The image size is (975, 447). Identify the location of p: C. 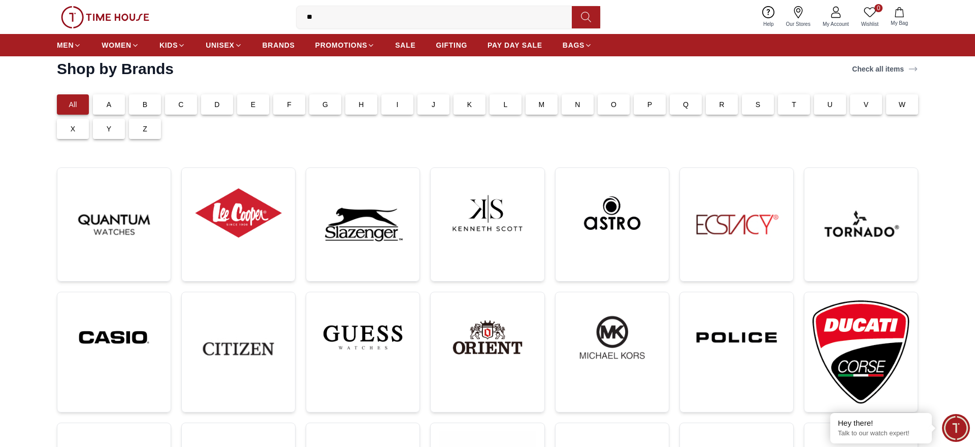
(181, 105).